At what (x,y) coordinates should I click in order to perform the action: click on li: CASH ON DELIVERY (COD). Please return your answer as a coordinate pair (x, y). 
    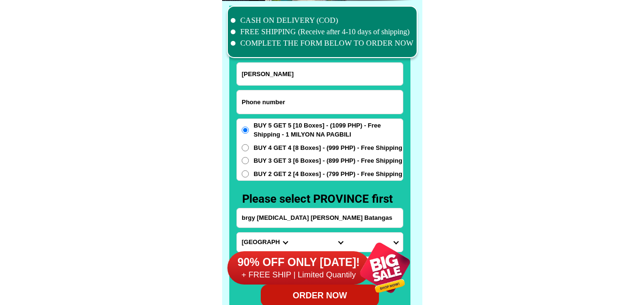
    Looking at the image, I should click on (322, 20).